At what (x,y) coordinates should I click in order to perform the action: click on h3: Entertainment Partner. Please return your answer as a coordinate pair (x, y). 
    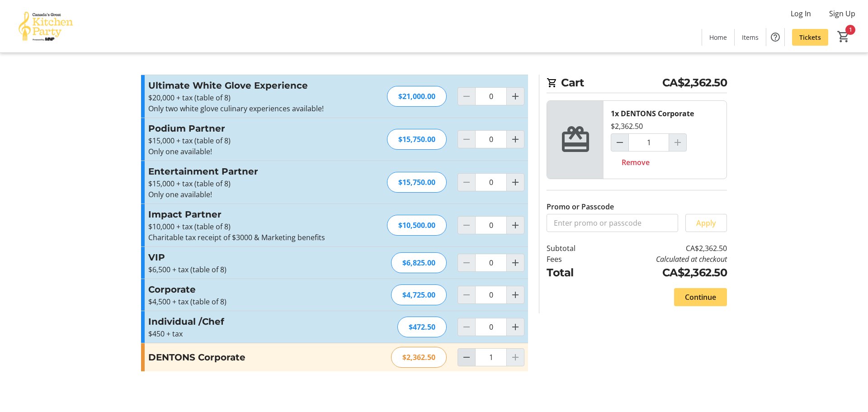
    Looking at the image, I should click on (247, 171).